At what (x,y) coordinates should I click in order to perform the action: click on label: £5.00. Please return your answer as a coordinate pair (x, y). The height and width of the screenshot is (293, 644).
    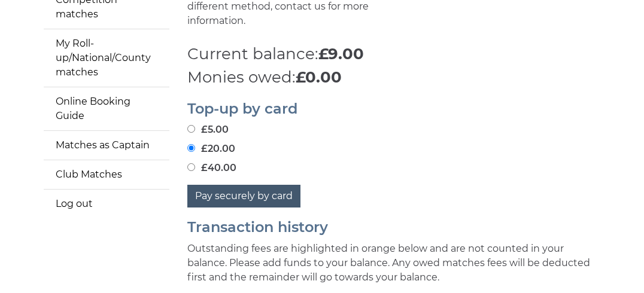
    Looking at the image, I should click on (207, 130).